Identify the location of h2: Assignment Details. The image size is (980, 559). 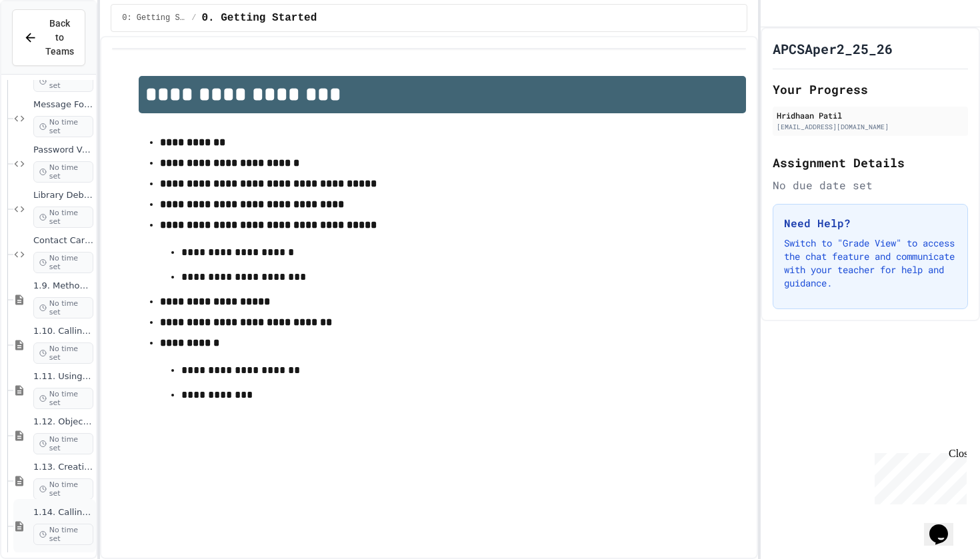
(870, 162).